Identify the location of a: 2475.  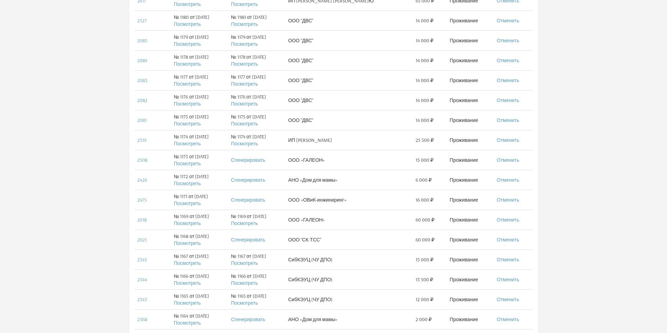
(142, 200).